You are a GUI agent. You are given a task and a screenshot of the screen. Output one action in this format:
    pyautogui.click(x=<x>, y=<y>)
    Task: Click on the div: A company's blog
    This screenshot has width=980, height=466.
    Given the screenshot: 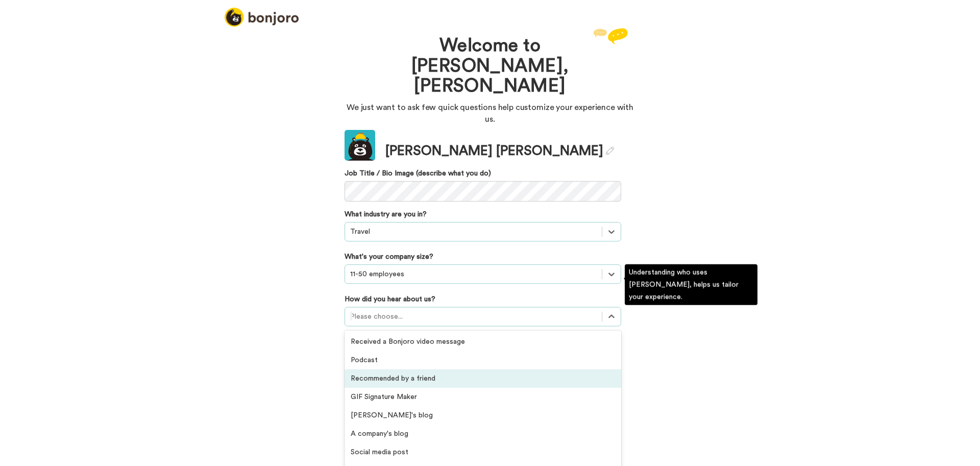 What is the action you would take?
    pyautogui.click(x=483, y=434)
    